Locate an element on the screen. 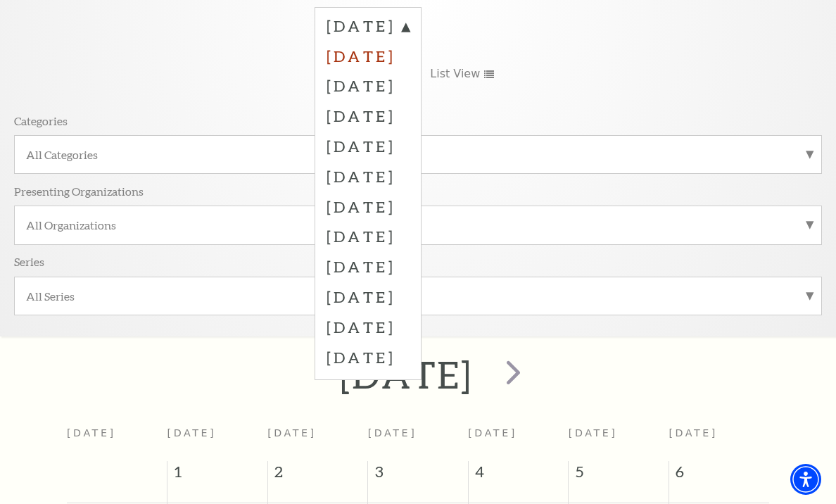 The image size is (836, 504). label: All Organizations is located at coordinates (418, 224).